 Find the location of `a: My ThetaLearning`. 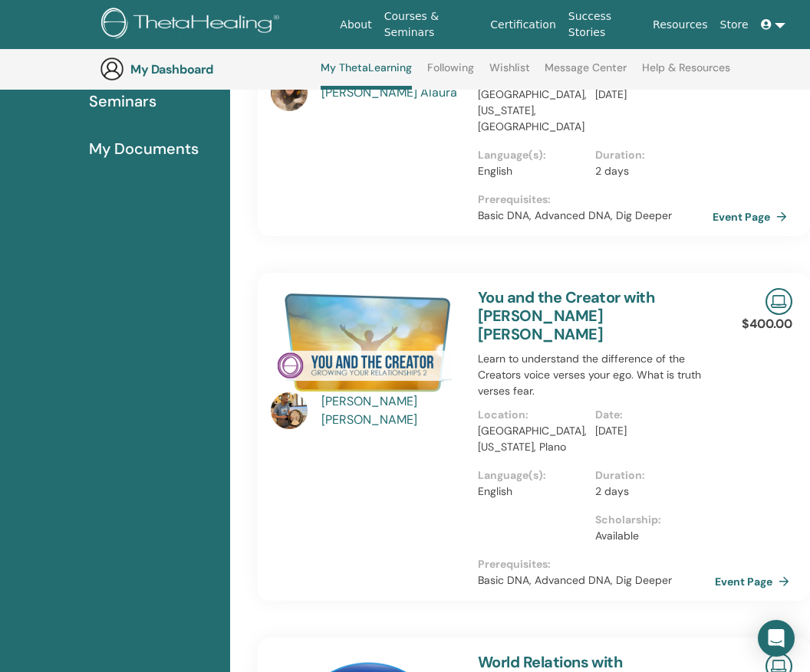

a: My ThetaLearning is located at coordinates (366, 75).